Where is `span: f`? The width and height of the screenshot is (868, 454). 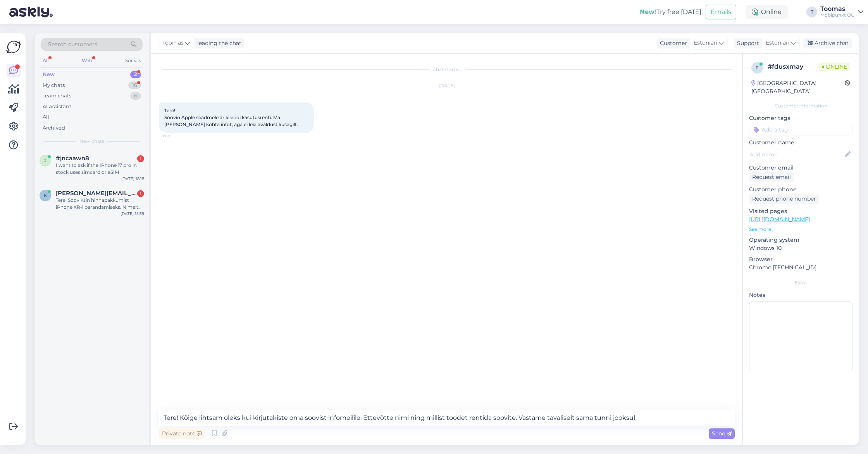
span: f is located at coordinates (757, 68).